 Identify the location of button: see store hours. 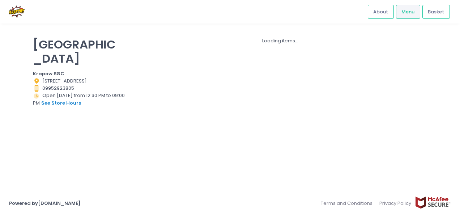
(61, 103).